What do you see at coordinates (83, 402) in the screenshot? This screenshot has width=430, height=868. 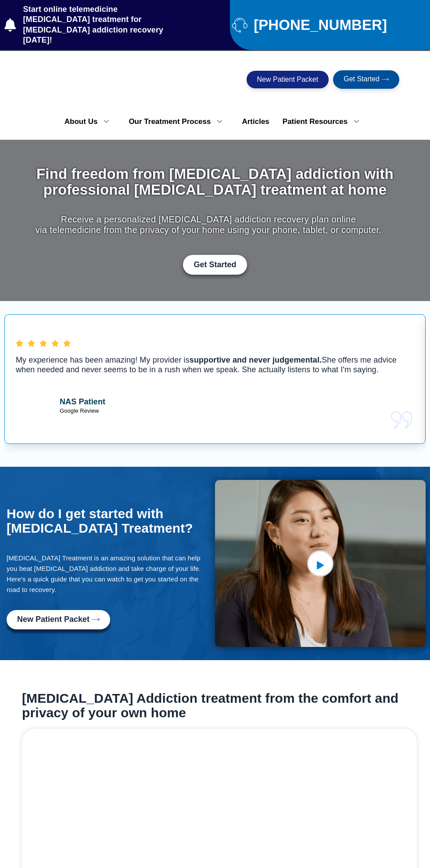 I see `strong: NAS Patient` at bounding box center [83, 402].